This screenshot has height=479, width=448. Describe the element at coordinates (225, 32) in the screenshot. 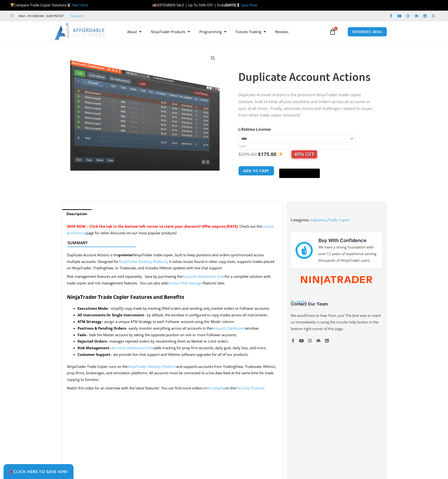

I see `nav: Menu` at that location.